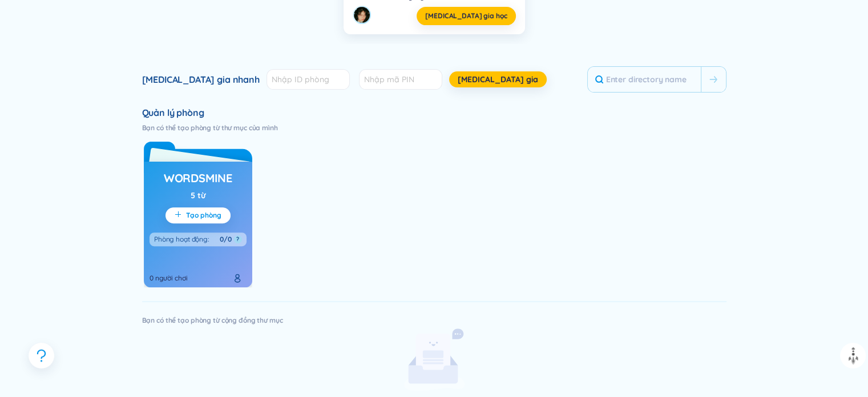  I want to click on font: WordsMine, so click(198, 178).